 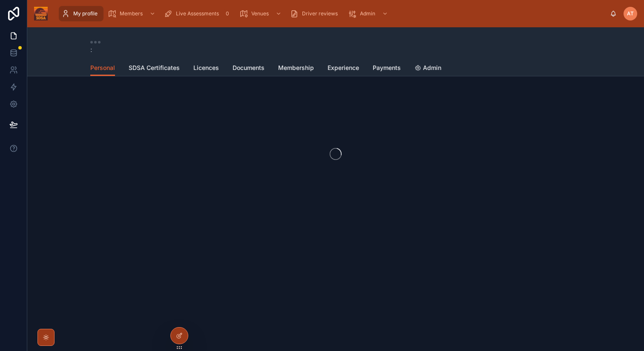 What do you see at coordinates (315, 14) in the screenshot?
I see `a: Driver reviews` at bounding box center [315, 14].